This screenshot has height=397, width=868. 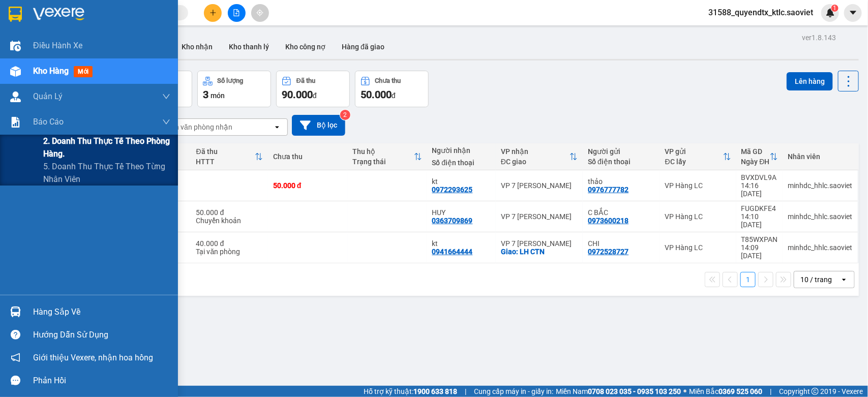 I want to click on span: plus, so click(x=213, y=13).